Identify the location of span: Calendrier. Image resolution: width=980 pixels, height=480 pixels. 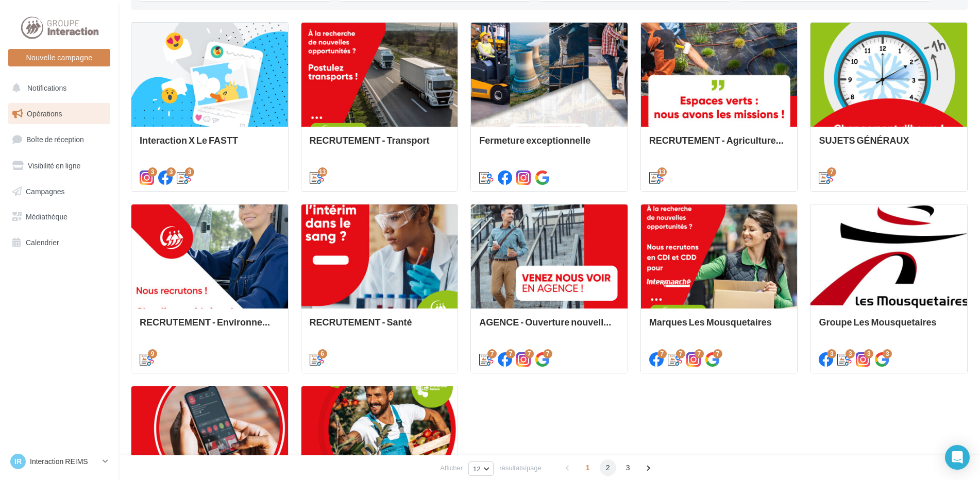
(43, 242).